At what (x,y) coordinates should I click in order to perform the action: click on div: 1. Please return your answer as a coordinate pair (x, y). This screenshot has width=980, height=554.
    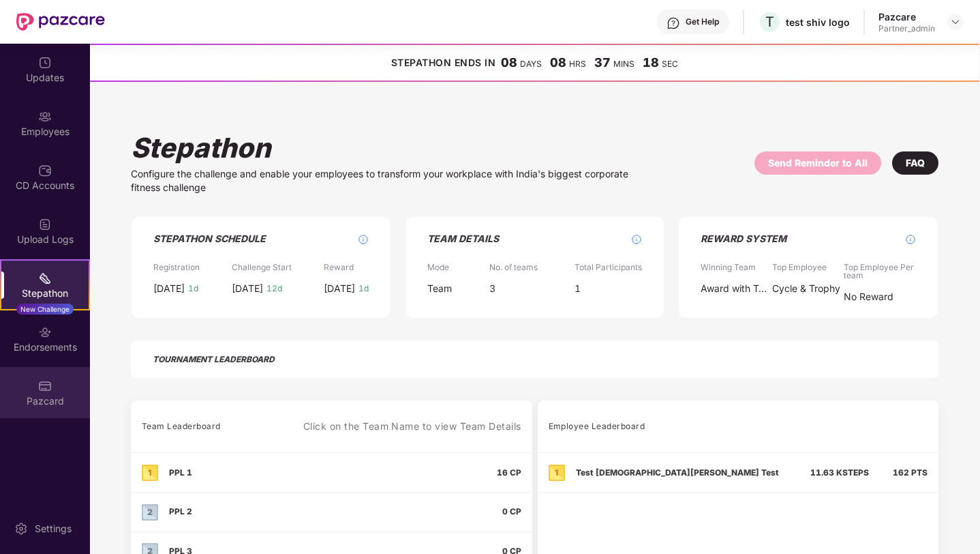
    Looking at the image, I should click on (578, 289).